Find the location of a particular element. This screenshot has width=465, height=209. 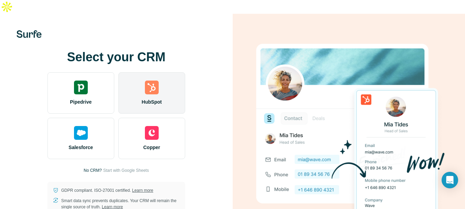

h1: Select your CRM is located at coordinates (116, 57).